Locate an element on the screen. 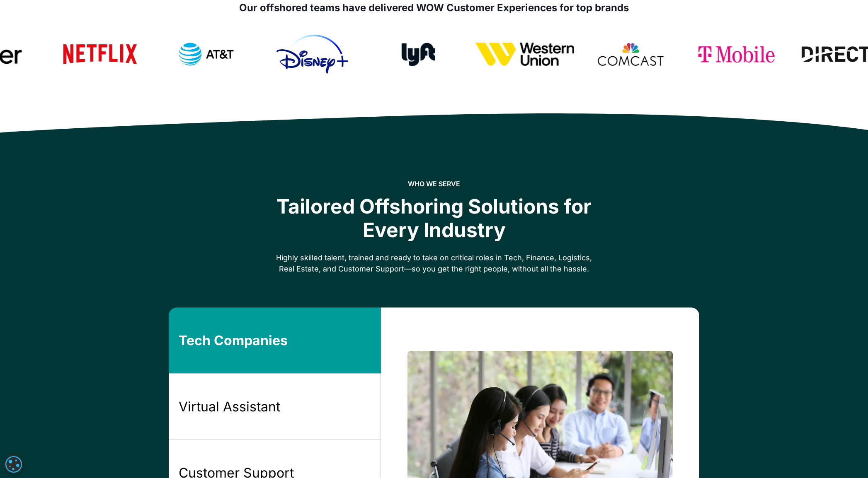 The height and width of the screenshot is (478, 868). img: Netflix Logo is located at coordinates (100, 54).